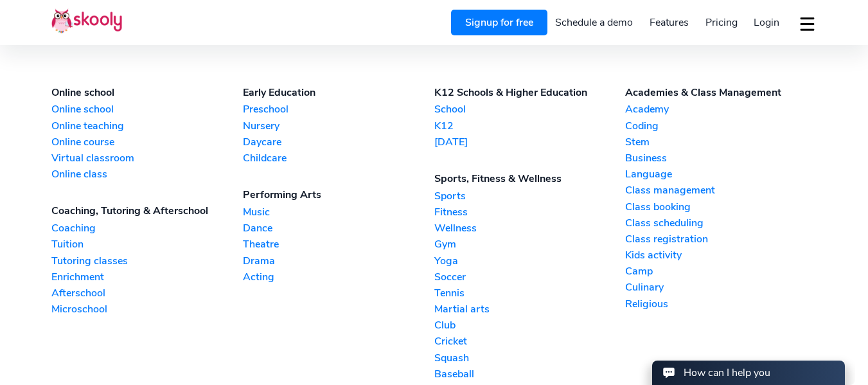 This screenshot has height=385, width=868. Describe the element at coordinates (147, 174) in the screenshot. I see `a: Online class` at that location.